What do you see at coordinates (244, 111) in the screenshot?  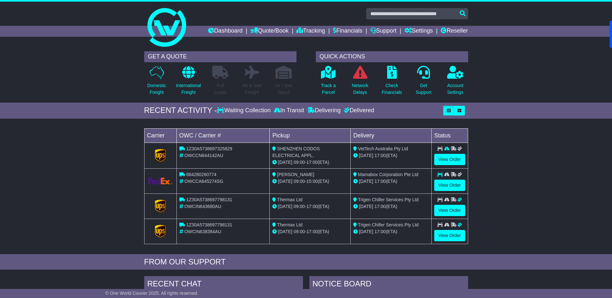 I see `div: Waiting Collection` at bounding box center [244, 111].